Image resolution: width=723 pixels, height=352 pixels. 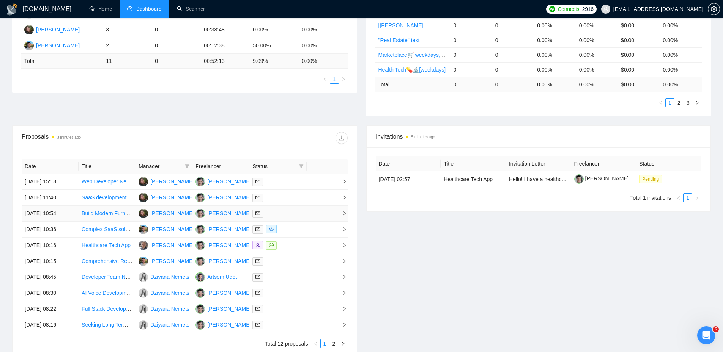 I want to click on img: DN, so click(x=143, y=293).